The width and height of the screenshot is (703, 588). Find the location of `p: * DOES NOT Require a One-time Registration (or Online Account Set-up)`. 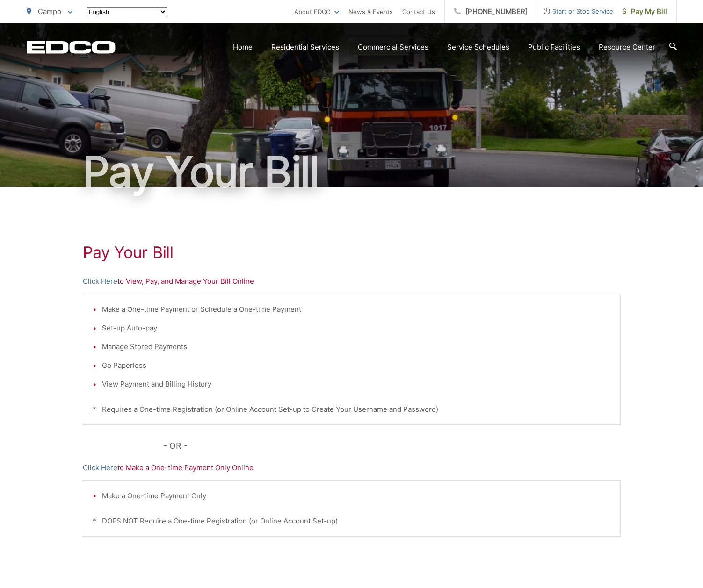

p: * DOES NOT Require a One-time Registration (or Online Account Set-up) is located at coordinates (352, 521).